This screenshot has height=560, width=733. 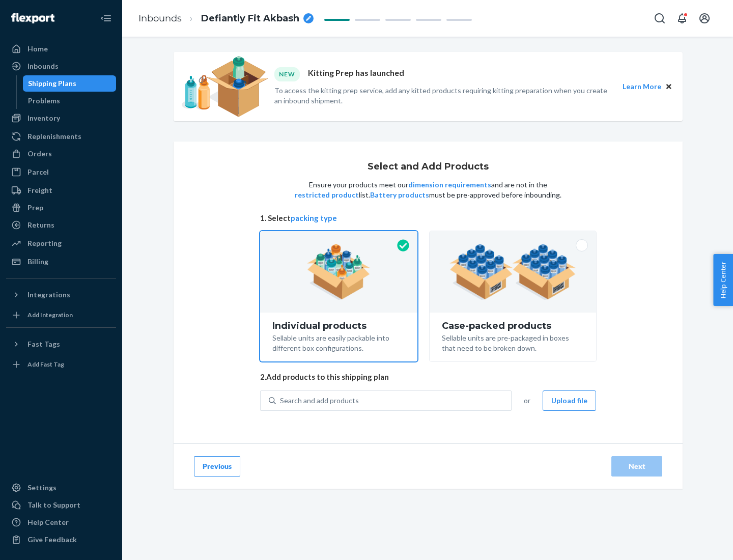 What do you see at coordinates (61, 540) in the screenshot?
I see `button: Give Feedback` at bounding box center [61, 540].